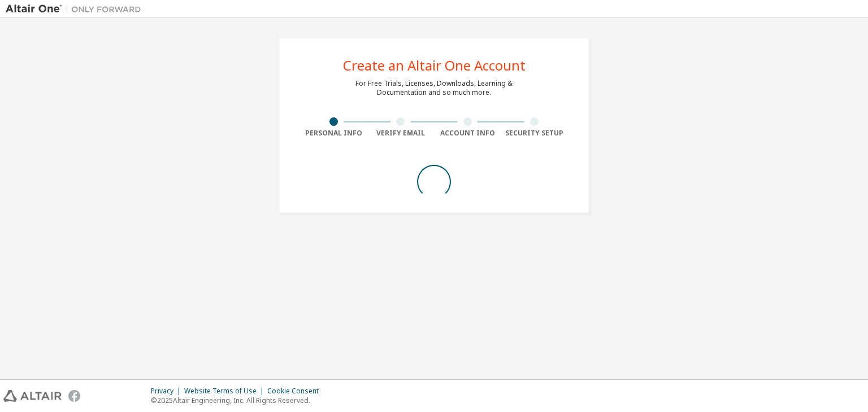 The height and width of the screenshot is (412, 868). What do you see at coordinates (467, 133) in the screenshot?
I see `div: Account Info` at bounding box center [467, 133].